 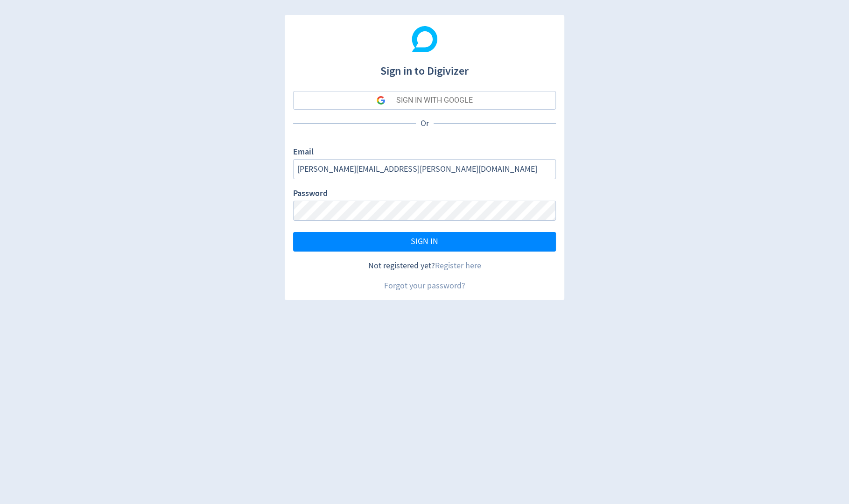 What do you see at coordinates (424, 242) in the screenshot?
I see `span: SIGN IN` at bounding box center [424, 242].